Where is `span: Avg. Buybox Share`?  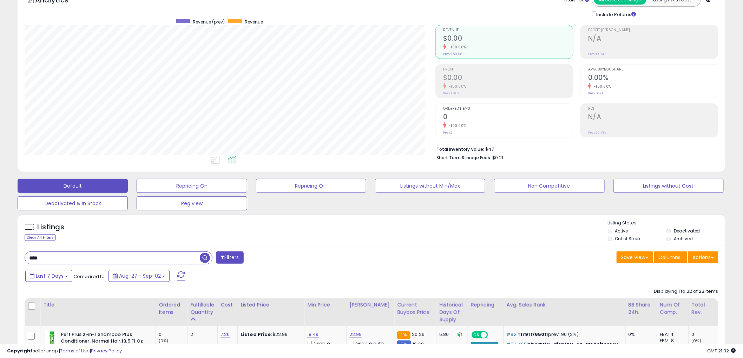 span: Avg. Buybox Share is located at coordinates (653, 70).